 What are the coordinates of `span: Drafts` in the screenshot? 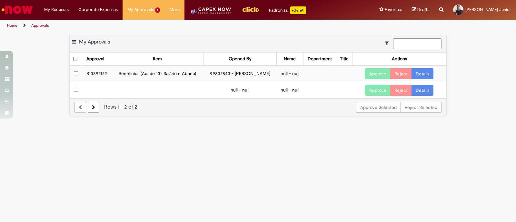 It's located at (423, 9).